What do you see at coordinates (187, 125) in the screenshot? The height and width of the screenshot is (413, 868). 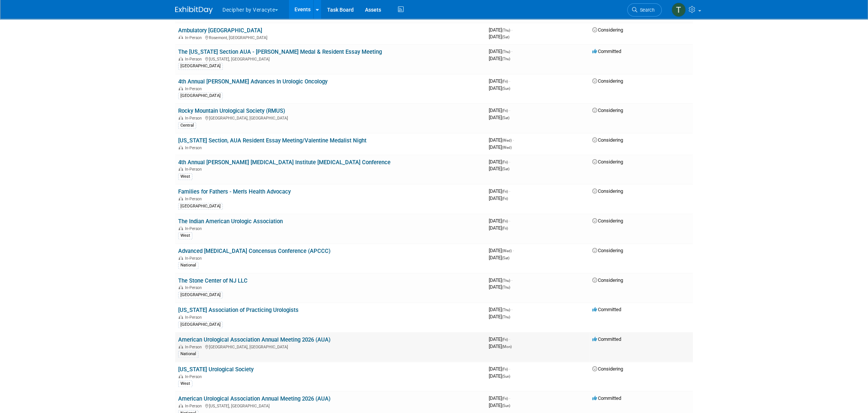 I see `div: Central` at bounding box center [187, 125].